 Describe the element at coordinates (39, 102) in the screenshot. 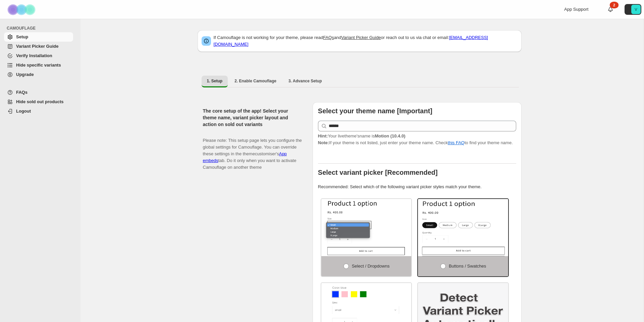

I see `a: Hide sold out products` at that location.